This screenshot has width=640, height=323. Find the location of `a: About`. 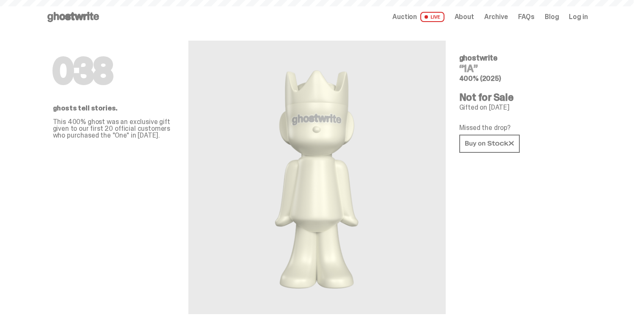

a: About is located at coordinates (464, 17).